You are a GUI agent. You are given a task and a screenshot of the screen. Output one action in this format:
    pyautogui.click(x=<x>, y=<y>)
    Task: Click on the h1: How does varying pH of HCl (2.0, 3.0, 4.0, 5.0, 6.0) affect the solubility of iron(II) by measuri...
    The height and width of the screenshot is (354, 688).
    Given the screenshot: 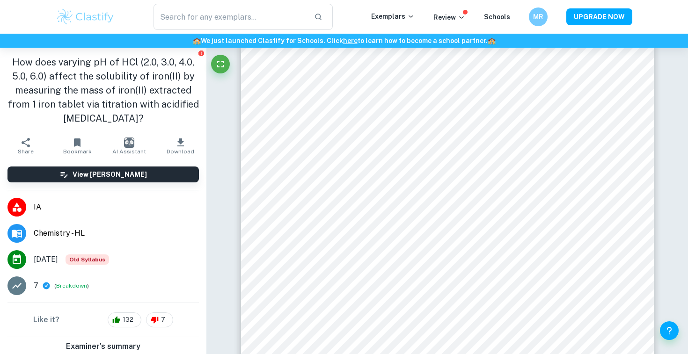 What is the action you would take?
    pyautogui.click(x=103, y=90)
    